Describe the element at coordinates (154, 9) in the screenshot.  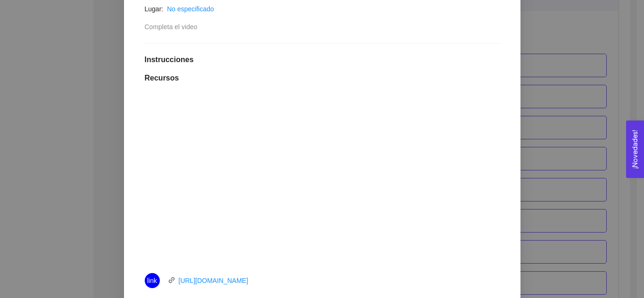
I see `article: Lugar:` at that location.